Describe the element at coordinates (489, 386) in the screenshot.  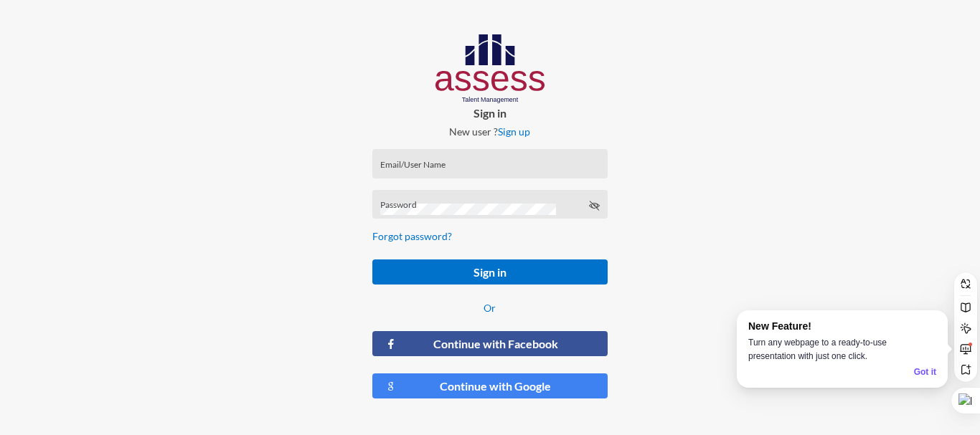
I see `button: Continue with Google` at that location.